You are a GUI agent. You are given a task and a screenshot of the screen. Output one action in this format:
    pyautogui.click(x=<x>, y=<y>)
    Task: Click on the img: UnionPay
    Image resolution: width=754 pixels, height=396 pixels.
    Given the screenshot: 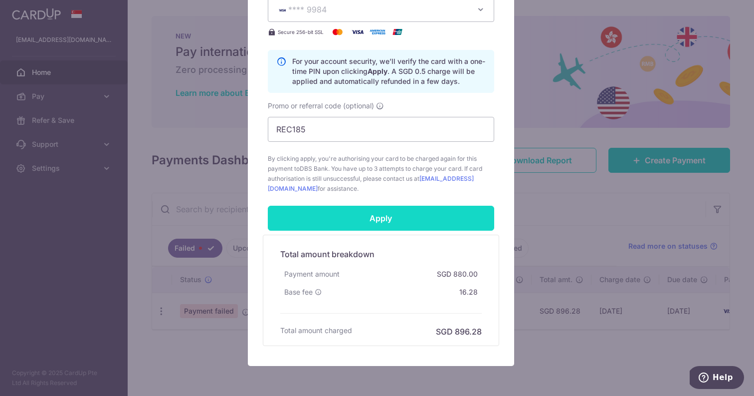 What is the action you would take?
    pyautogui.click(x=398, y=32)
    